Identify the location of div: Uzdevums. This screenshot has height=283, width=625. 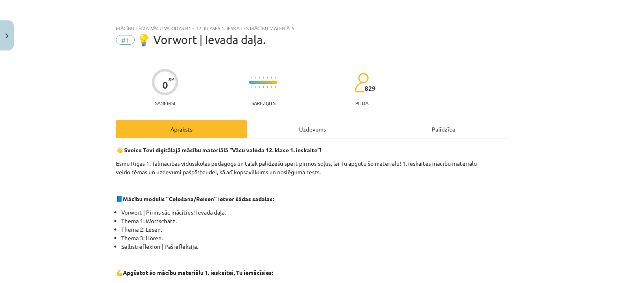
(313, 129).